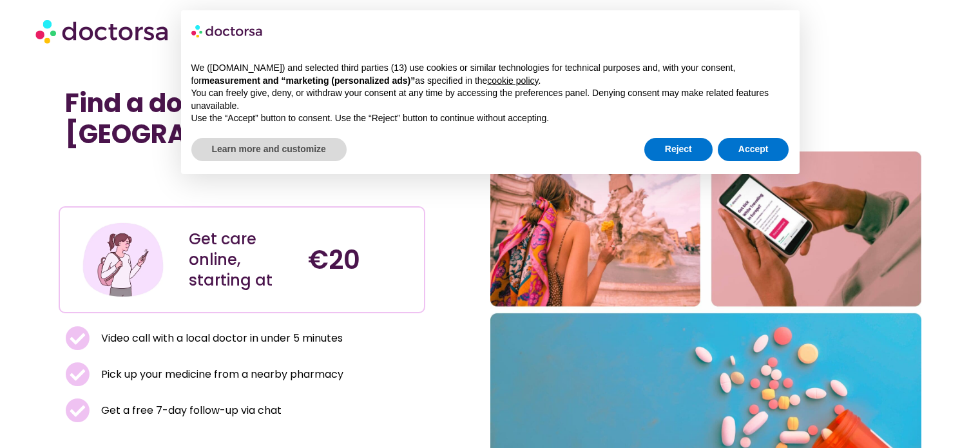 This screenshot has height=448, width=980. Describe the element at coordinates (361, 260) in the screenshot. I see `h4: €20` at that location.